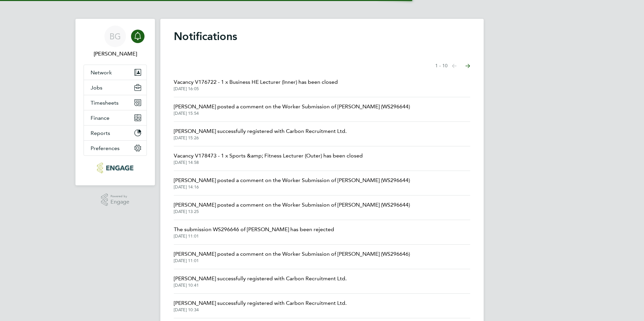  Describe the element at coordinates (115, 168) in the screenshot. I see `img: carbonrecruitment-logo-retina.png` at that location.